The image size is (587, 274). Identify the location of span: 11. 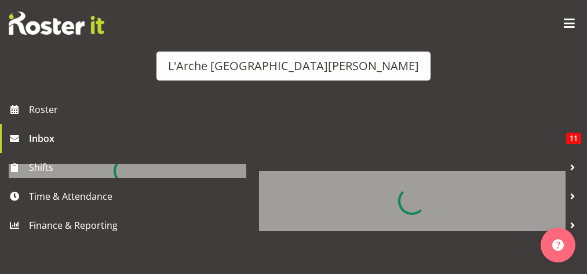
(574, 138).